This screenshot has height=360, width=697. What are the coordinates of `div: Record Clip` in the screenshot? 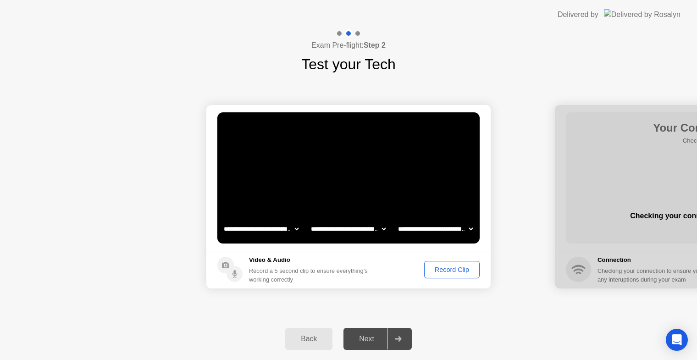 It's located at (452, 270).